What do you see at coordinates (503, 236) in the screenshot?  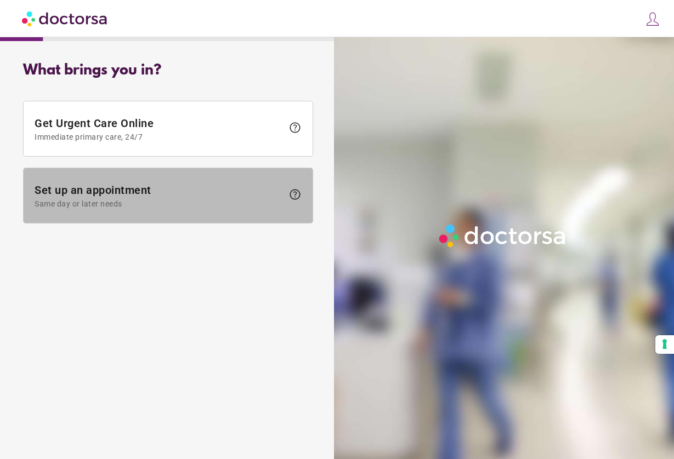 I see `img: Logo-Doctorsa-trans-White-partial-flat.png` at bounding box center [503, 236].